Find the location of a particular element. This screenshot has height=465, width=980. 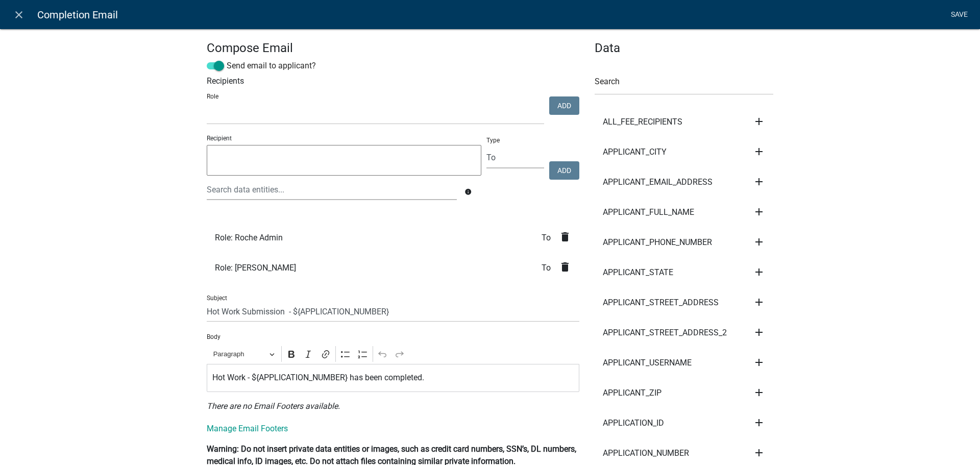

a: Manage Email Footers is located at coordinates (247, 428).